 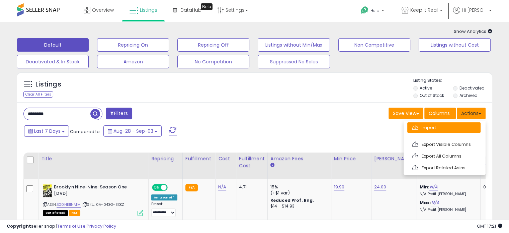 What do you see at coordinates (473, 31) in the screenshot?
I see `span: Show Analytics` at bounding box center [473, 31].